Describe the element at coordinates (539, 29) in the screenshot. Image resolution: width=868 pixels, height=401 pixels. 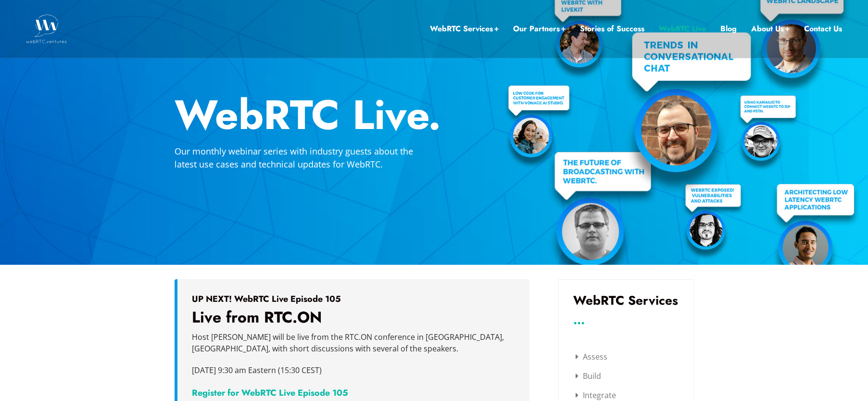
I see `a: Our Partners` at that location.